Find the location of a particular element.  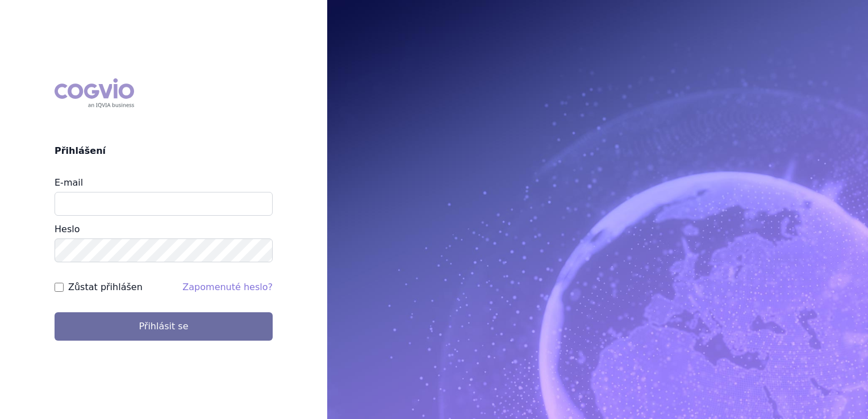

h2: Přihlášení is located at coordinates (164, 151).